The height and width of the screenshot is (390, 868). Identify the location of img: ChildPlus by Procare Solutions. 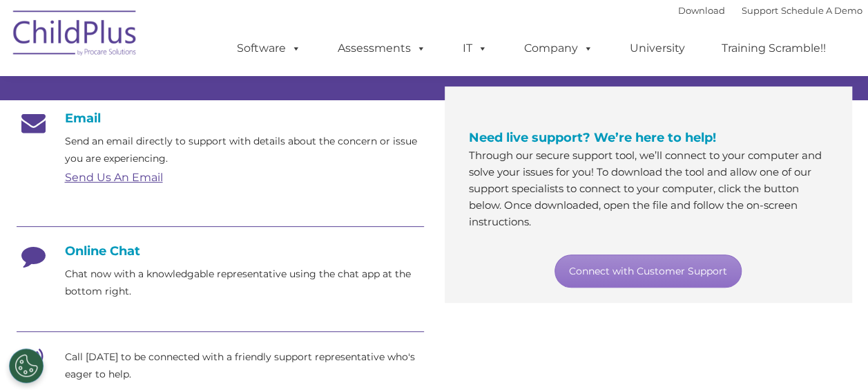
(75, 36).